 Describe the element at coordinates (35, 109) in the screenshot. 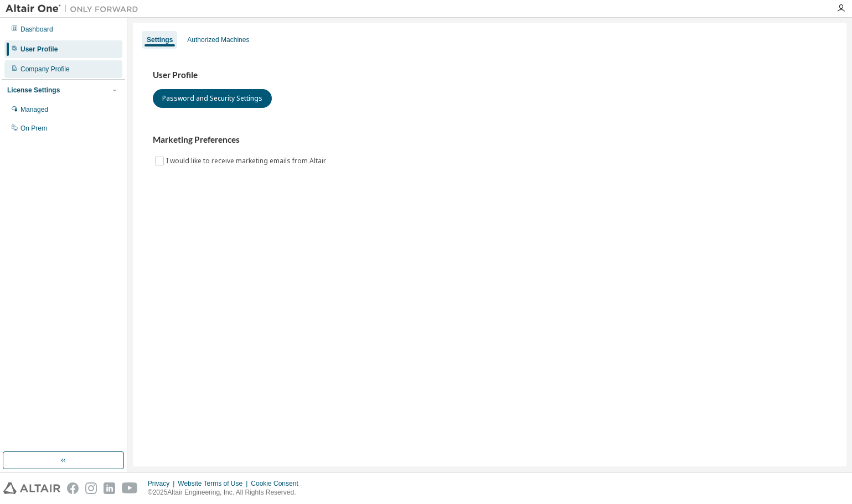

I see `div: Managed` at that location.